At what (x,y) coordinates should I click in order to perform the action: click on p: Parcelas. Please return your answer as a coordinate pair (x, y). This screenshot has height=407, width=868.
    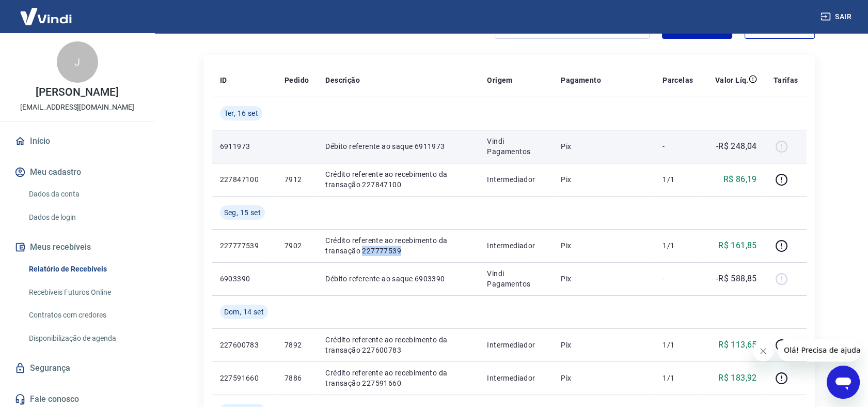
    Looking at the image, I should click on (678, 80).